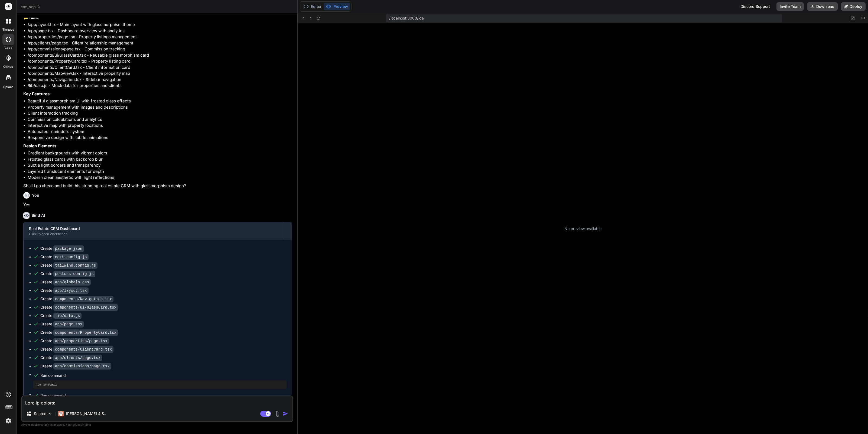 This screenshot has height=434, width=868. I want to click on li: /app/layout.tsx - Main layout with glassmorphism theme, so click(160, 25).